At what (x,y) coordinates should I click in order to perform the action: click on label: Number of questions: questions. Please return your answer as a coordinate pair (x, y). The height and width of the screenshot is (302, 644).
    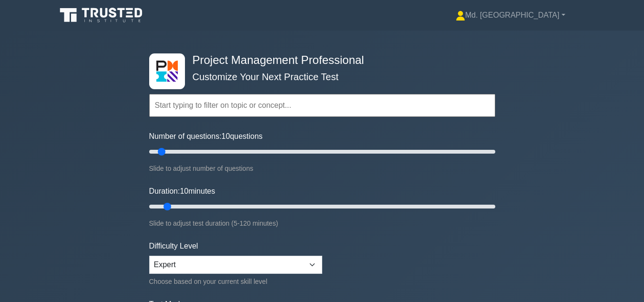
    Looking at the image, I should click on (206, 137).